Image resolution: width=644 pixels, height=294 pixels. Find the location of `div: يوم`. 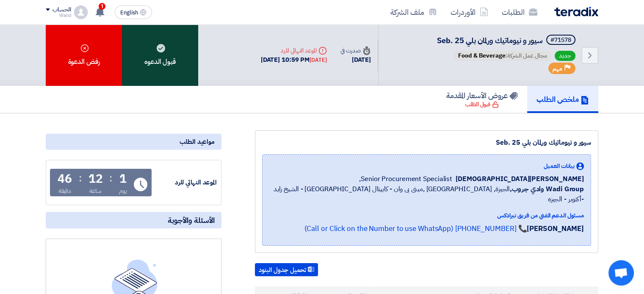

div: يوم is located at coordinates (123, 191).